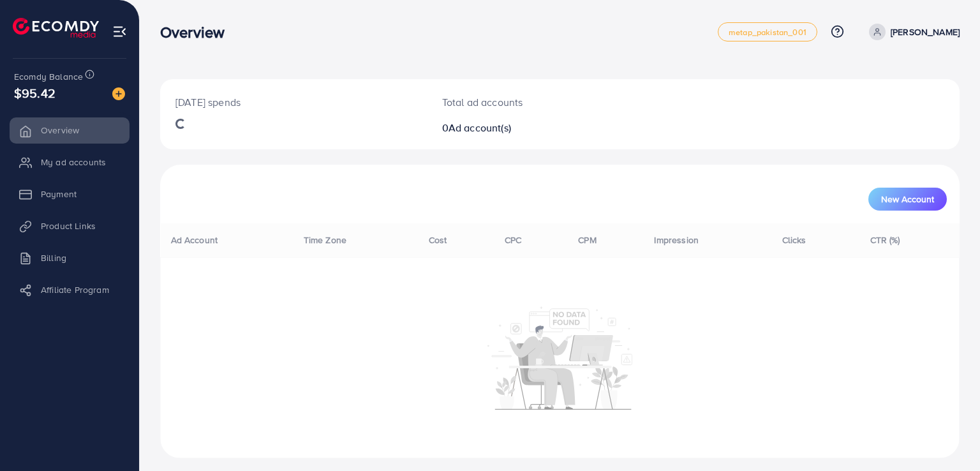 This screenshot has height=471, width=980. I want to click on button: New Account, so click(908, 199).